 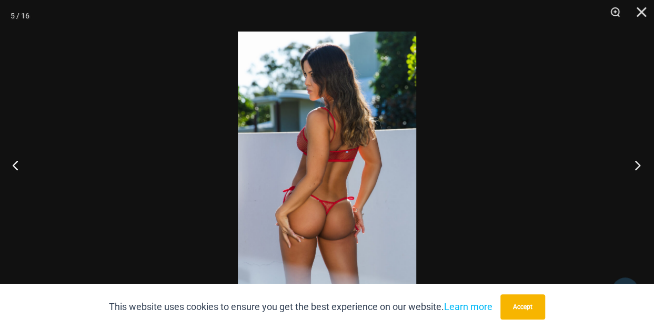 I want to click on button: Accept, so click(x=523, y=307).